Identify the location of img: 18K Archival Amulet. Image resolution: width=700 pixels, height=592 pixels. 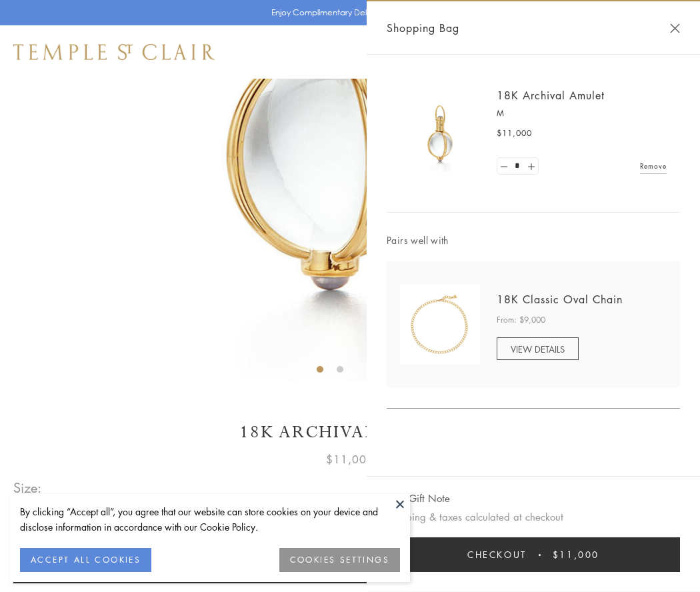
(440, 133).